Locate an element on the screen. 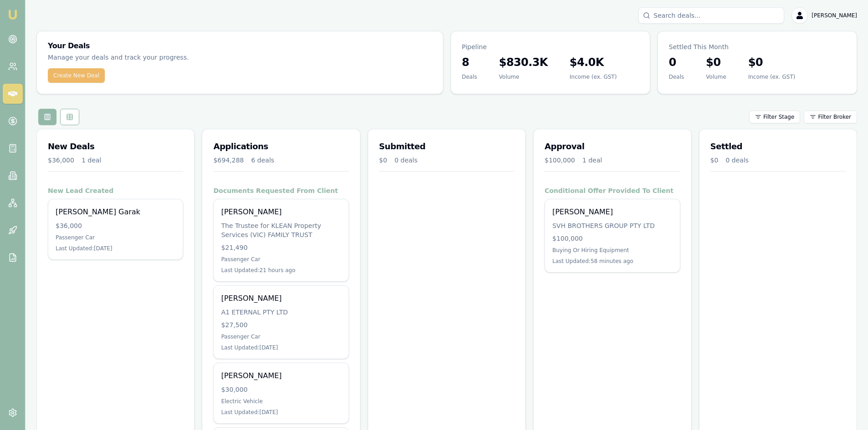 This screenshot has width=868, height=430. div: The Trustee for KLEAN Property Services (VIC) FAMILY TRUST is located at coordinates (280, 230).